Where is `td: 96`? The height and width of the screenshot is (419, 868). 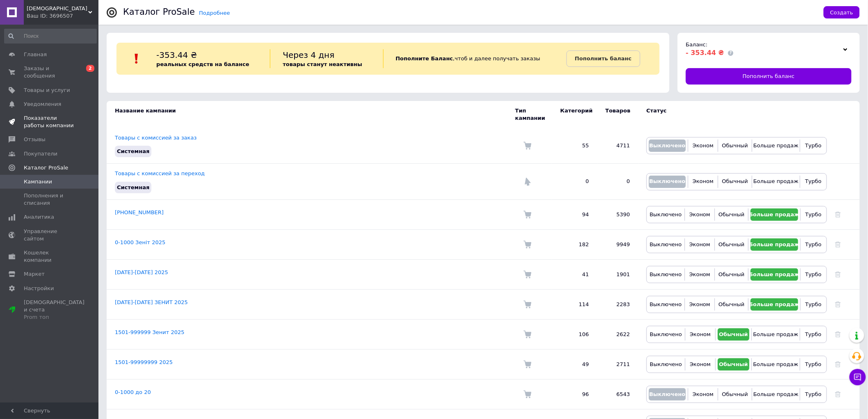
td: 96 is located at coordinates (575, 394).